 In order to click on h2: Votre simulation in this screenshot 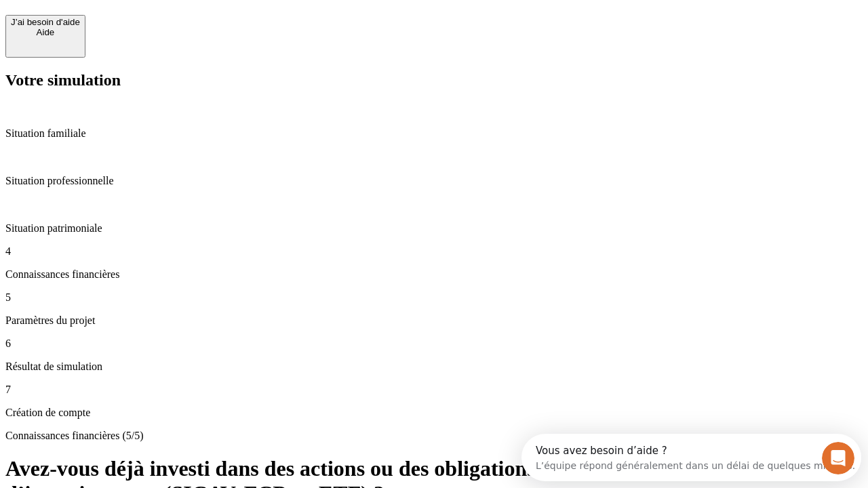, I will do `click(434, 80)`.